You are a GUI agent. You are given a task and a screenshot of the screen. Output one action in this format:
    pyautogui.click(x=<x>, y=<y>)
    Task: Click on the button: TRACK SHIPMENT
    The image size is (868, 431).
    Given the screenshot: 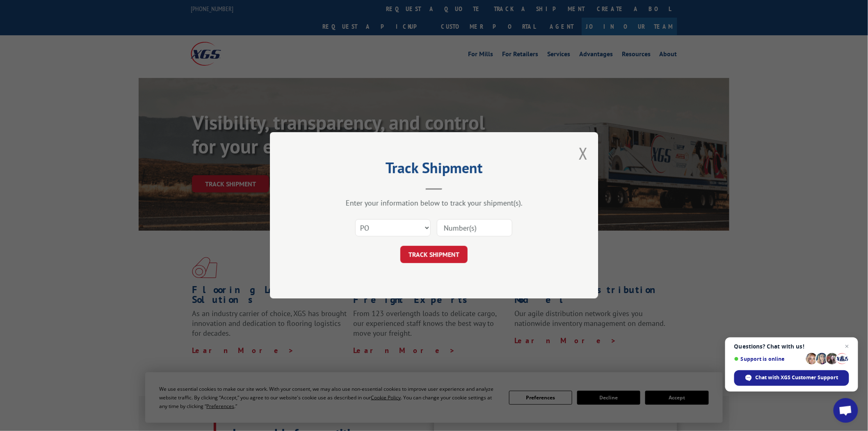 What is the action you would take?
    pyautogui.click(x=434, y=255)
    